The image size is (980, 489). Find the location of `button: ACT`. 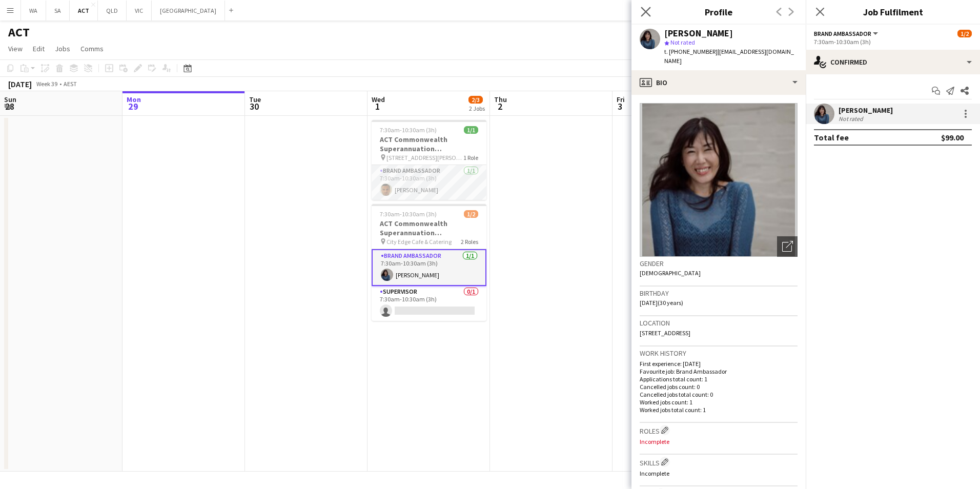

button: ACT is located at coordinates (84, 11).